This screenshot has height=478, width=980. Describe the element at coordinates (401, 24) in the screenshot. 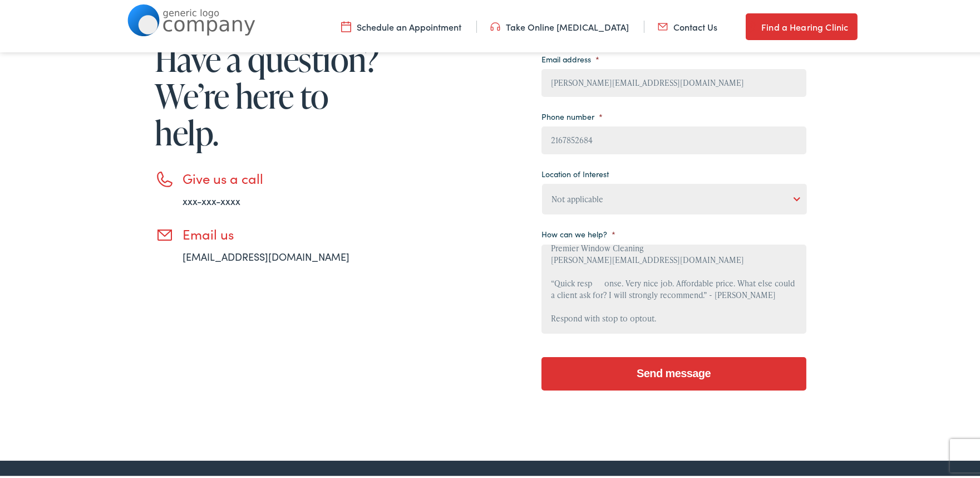

I see `a: Schedule an Appointment` at that location.